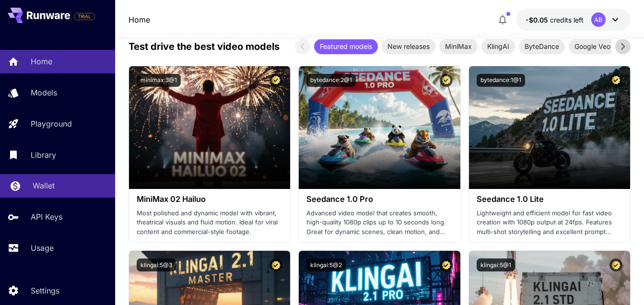  I want to click on div: MiniMax, so click(459, 47).